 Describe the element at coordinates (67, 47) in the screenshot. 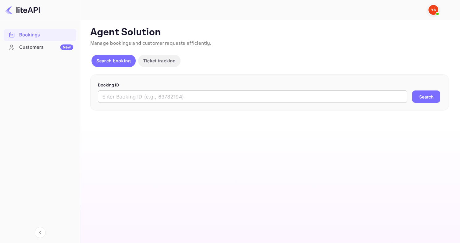

I see `div: New` at that location.